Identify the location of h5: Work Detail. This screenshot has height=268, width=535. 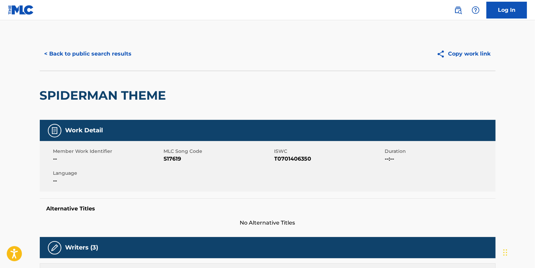
(84, 130).